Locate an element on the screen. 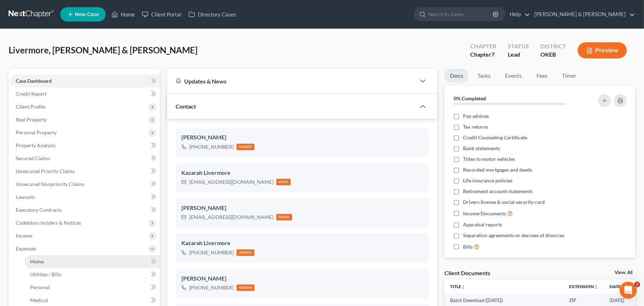 This screenshot has width=644, height=306. span: Codebtors Insiders & Notices is located at coordinates (48, 223).